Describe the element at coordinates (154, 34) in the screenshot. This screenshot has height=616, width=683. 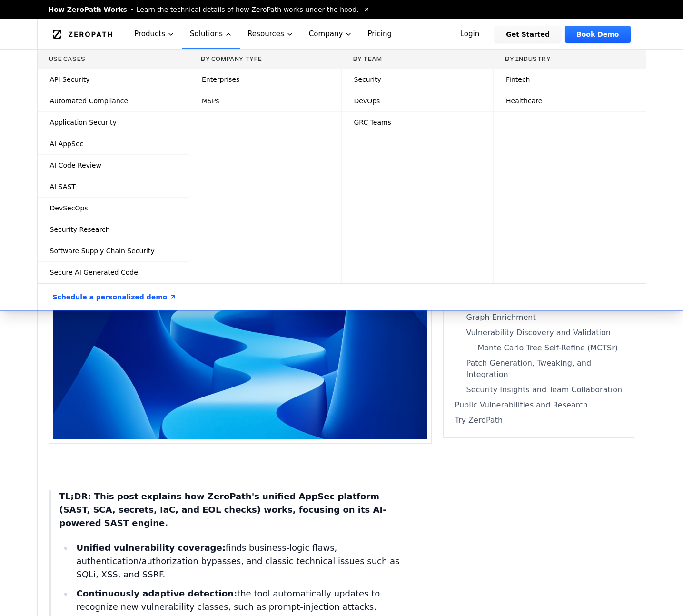
I see `button: Products` at that location.